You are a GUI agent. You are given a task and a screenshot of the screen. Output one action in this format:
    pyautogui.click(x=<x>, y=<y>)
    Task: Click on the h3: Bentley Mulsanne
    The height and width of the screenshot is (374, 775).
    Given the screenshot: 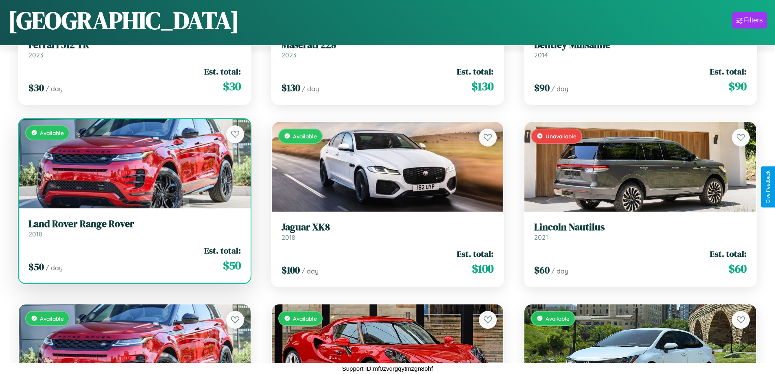 What is the action you would take?
    pyautogui.click(x=640, y=45)
    